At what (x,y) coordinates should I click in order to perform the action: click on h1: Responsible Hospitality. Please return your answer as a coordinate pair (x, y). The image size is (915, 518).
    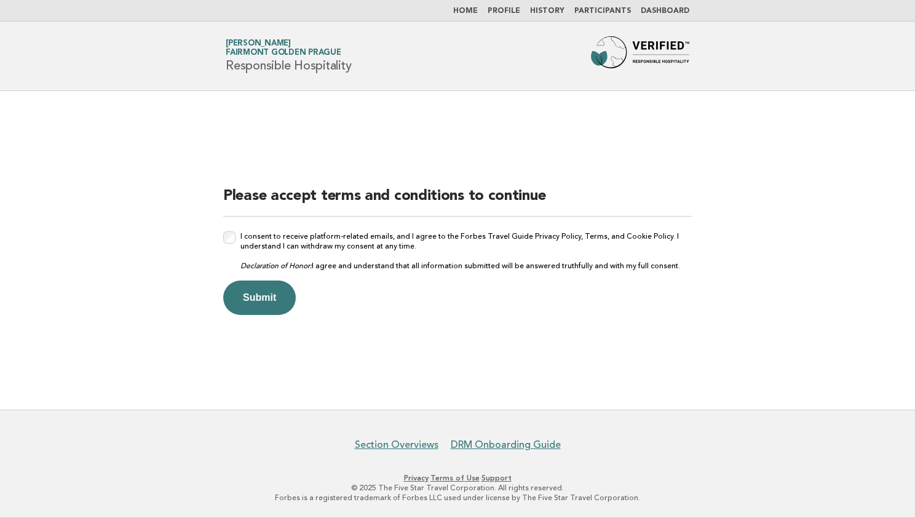
    Looking at the image, I should click on (288, 56).